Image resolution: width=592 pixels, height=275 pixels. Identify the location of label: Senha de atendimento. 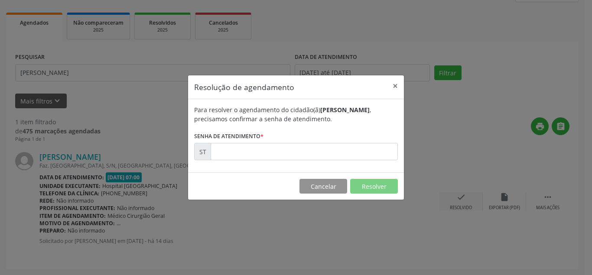
(229, 136).